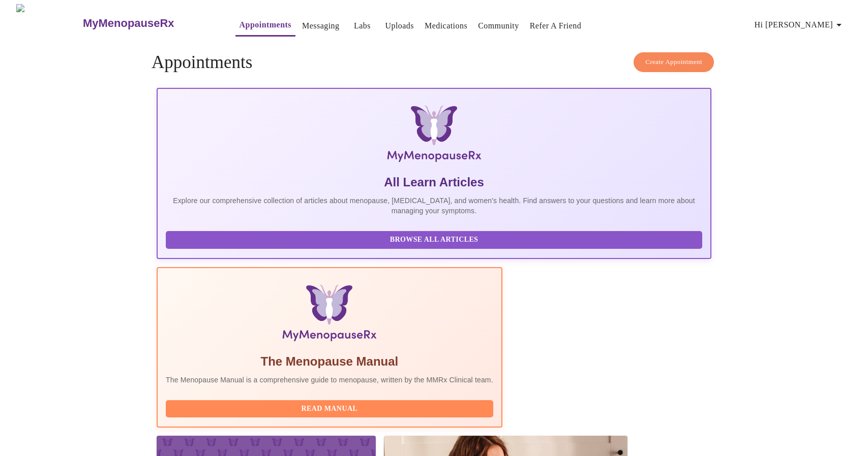 This screenshot has height=456, width=868. What do you see at coordinates (129, 23) in the screenshot?
I see `h3: MyMenopauseRx` at bounding box center [129, 23].